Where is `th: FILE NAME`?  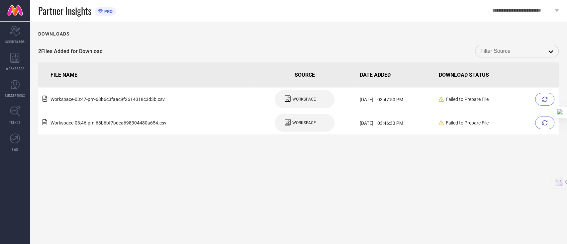
th: FILE NAME is located at coordinates (145, 75).